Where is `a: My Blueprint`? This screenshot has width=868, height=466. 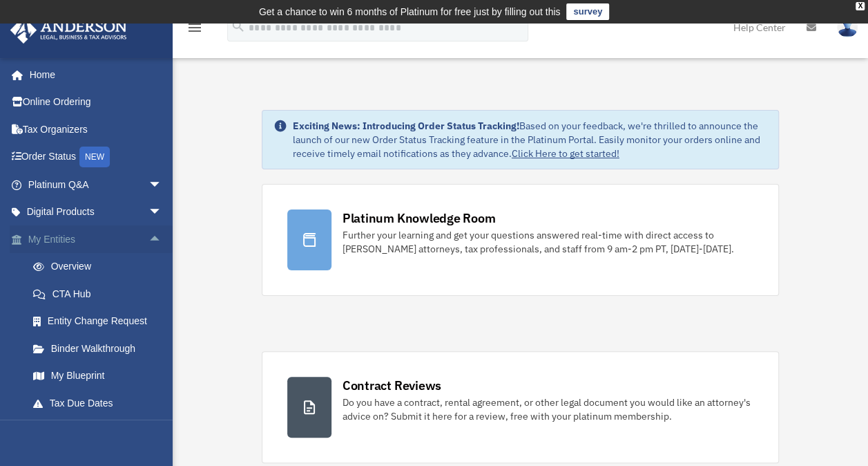
a: My Blueprint is located at coordinates (101, 376).